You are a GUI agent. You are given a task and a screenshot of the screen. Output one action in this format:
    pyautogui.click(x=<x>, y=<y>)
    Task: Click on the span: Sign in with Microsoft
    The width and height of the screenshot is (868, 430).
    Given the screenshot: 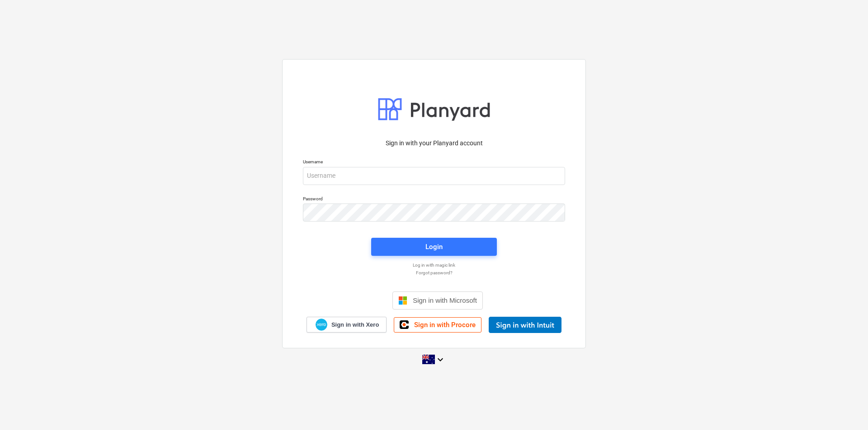 What is the action you would take?
    pyautogui.click(x=445, y=301)
    